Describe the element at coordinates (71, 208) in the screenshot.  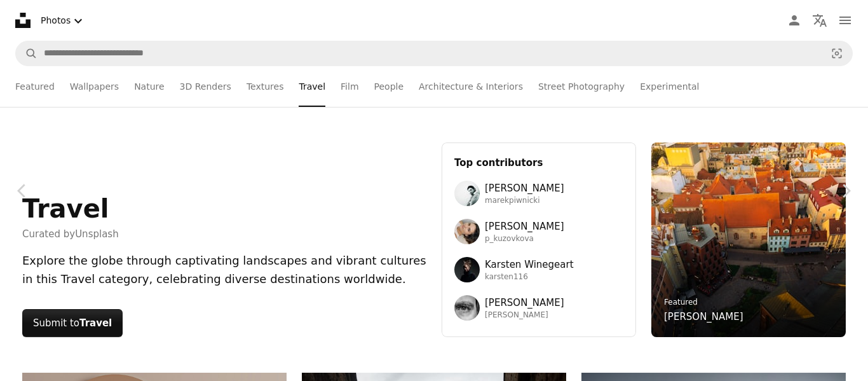
I see `h1: Travel` at that location.